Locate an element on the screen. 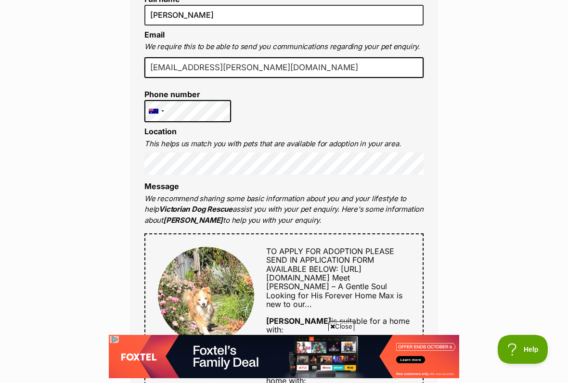  span: Close is located at coordinates (341, 326).